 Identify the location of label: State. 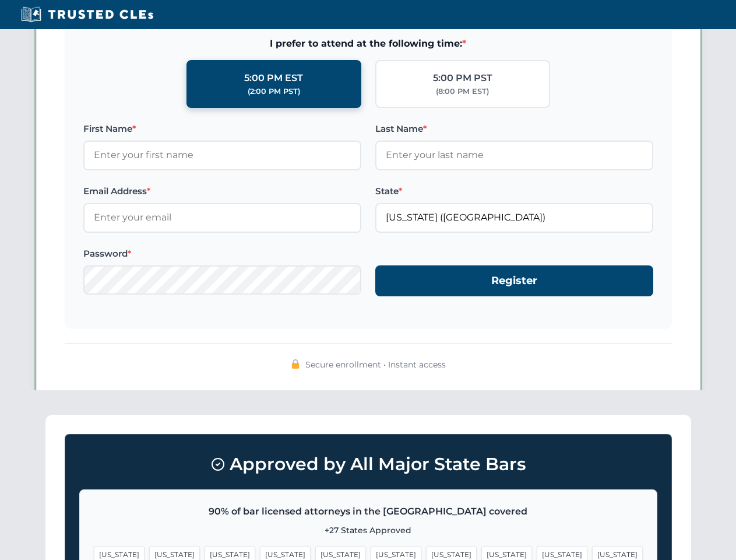
(514, 191).